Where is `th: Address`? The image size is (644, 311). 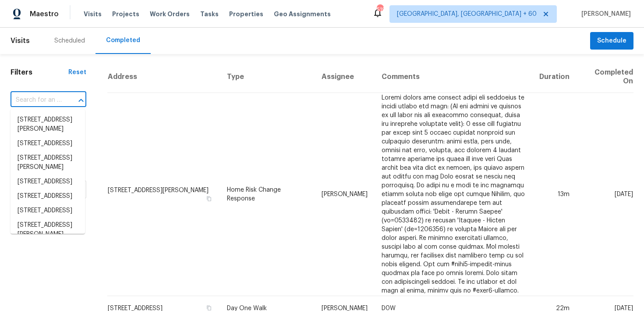 th: Address is located at coordinates (163, 77).